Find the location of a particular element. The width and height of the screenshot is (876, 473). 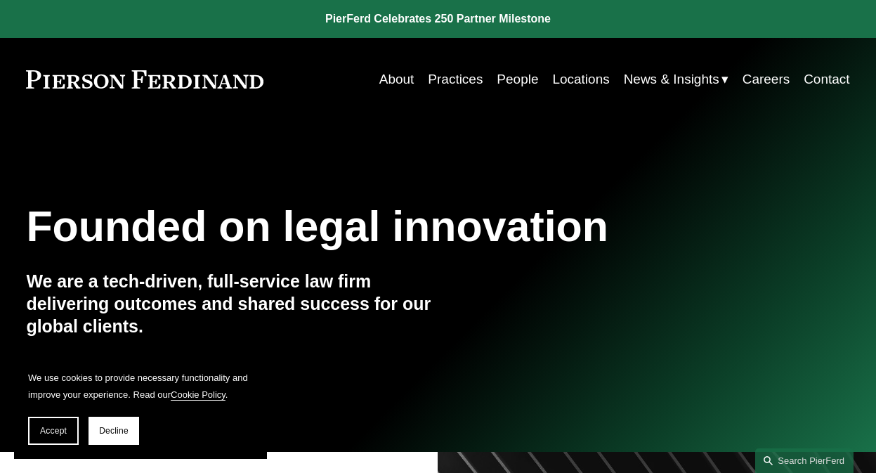

a: Cookie Policy is located at coordinates (198, 394).